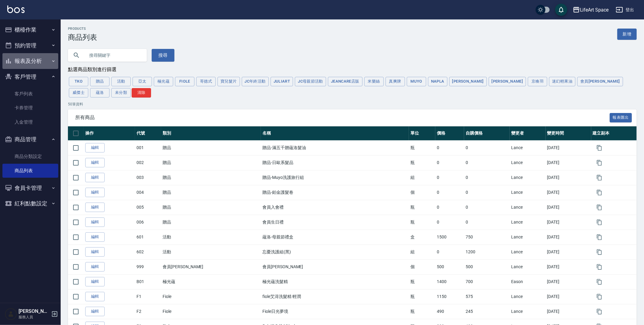  What do you see at coordinates (395, 81) in the screenshot?
I see `button: 真爽牌` at bounding box center [395, 81].